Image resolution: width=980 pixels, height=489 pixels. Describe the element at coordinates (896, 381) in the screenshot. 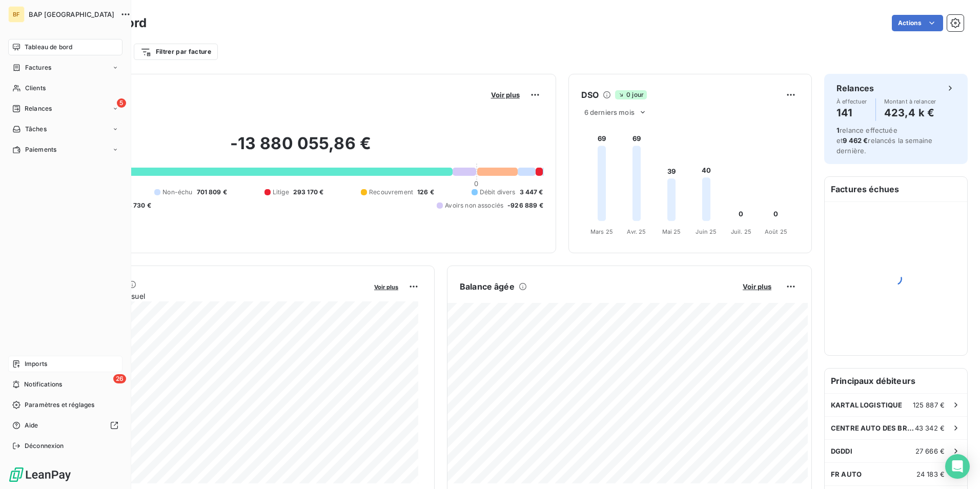

I see `h6: Principaux débiteurs` at that location.